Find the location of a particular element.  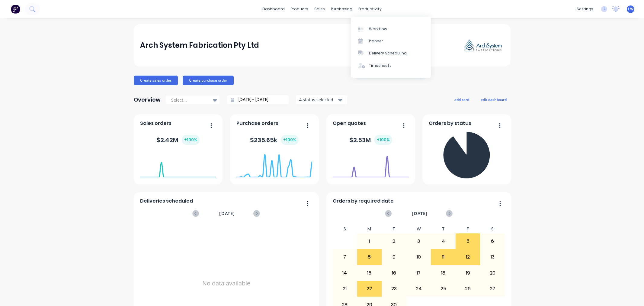

a: Delivery Scheduling is located at coordinates (391, 53).